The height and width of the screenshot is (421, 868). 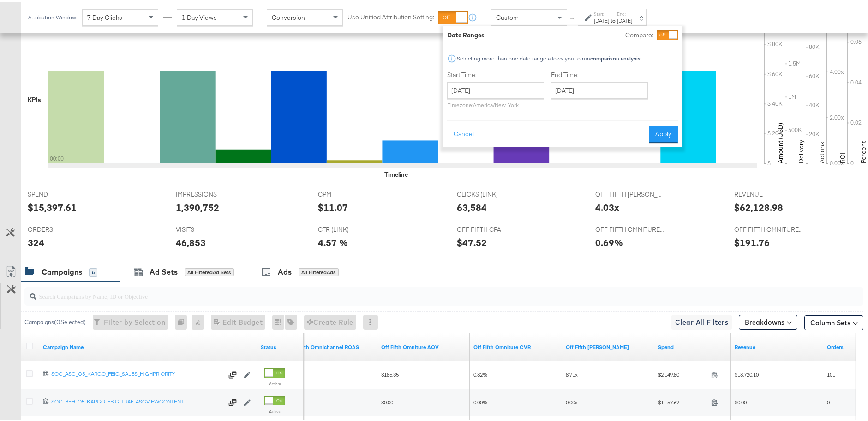 I want to click on div: 1,390,752, so click(x=197, y=205).